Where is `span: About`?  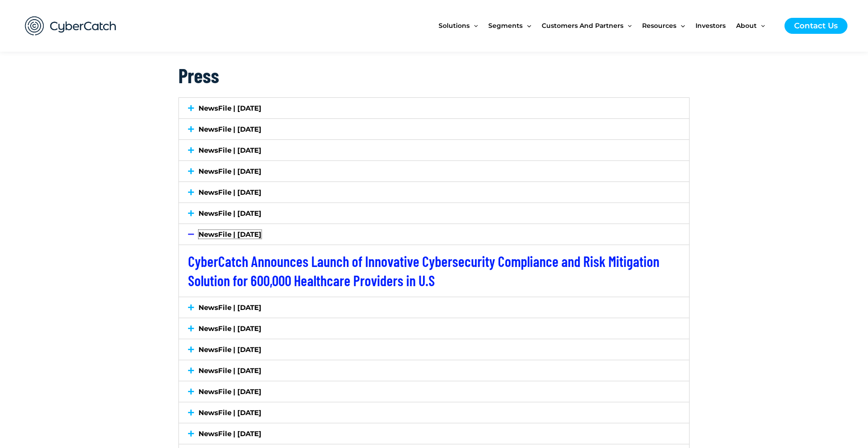
span: About is located at coordinates (746, 25).